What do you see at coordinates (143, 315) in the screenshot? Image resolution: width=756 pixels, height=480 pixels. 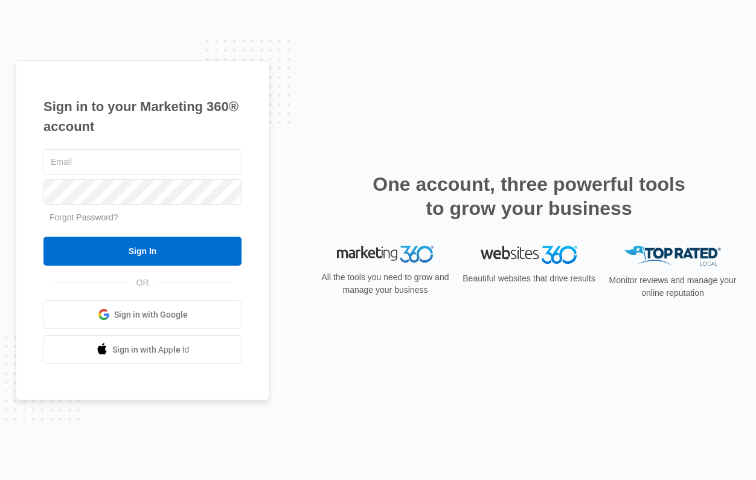 I see `a: Sign in with Google` at bounding box center [143, 315].